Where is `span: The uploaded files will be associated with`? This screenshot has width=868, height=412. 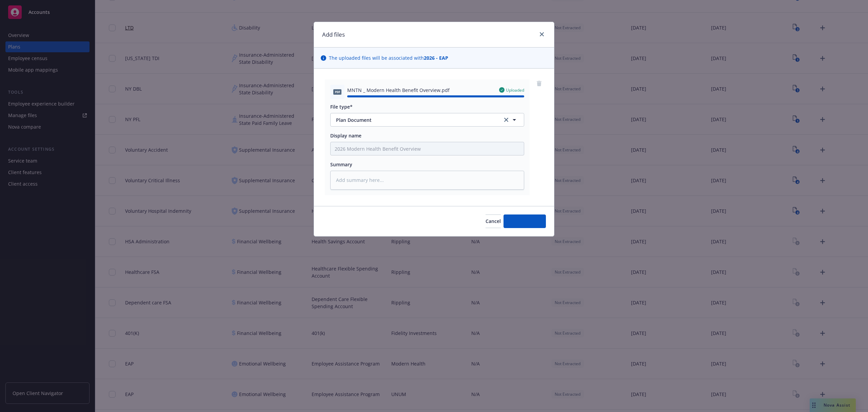 span: The uploaded files will be associated with is located at coordinates (389, 58).